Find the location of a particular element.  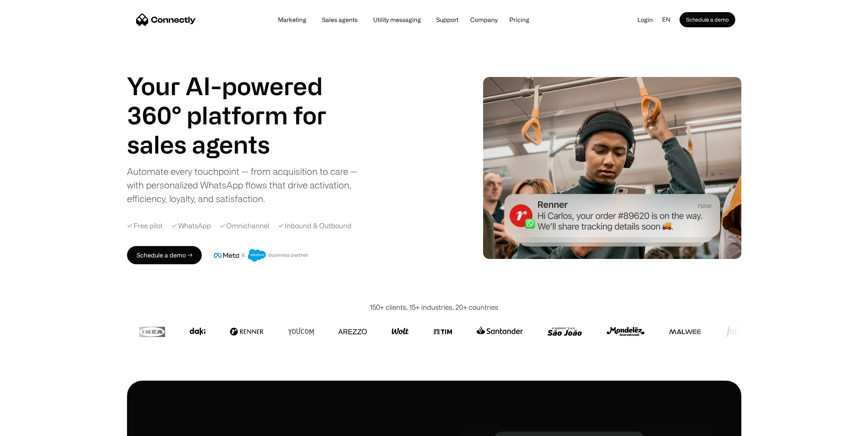

aside: Language selected: English is located at coordinates (27, 427).